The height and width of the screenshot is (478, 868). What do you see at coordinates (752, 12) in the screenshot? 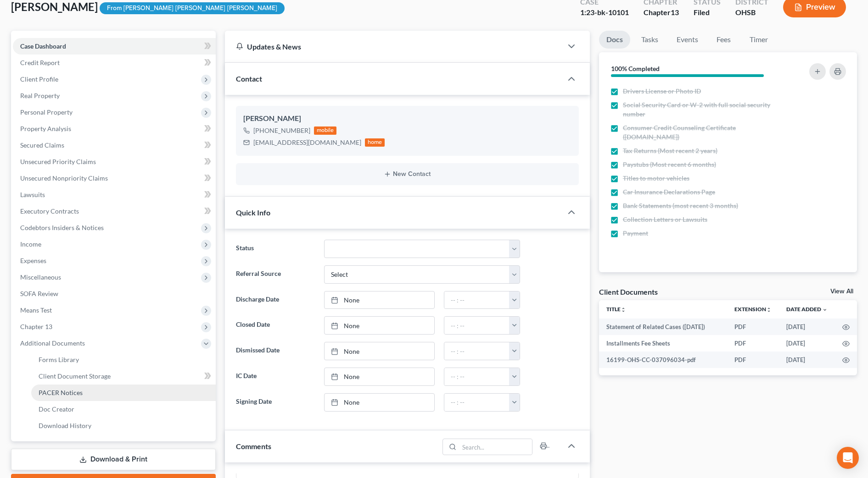
I see `div: OHSB` at bounding box center [752, 12].